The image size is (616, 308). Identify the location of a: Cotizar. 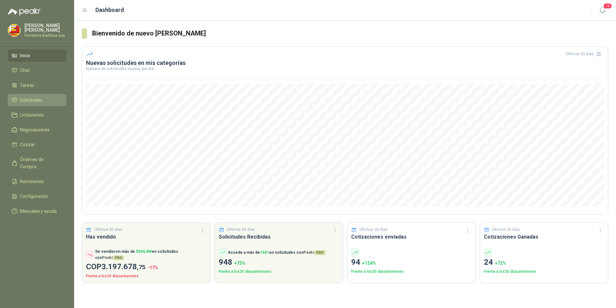
(37, 144).